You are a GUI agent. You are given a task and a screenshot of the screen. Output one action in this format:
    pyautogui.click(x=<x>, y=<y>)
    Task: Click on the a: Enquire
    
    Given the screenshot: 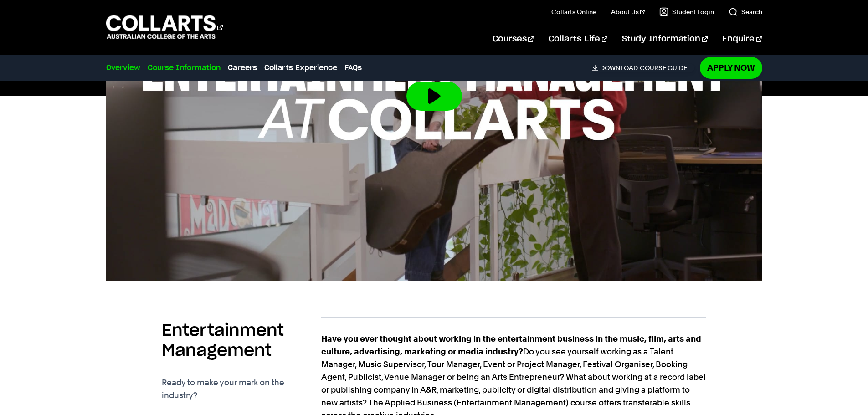 What is the action you would take?
    pyautogui.click(x=742, y=39)
    